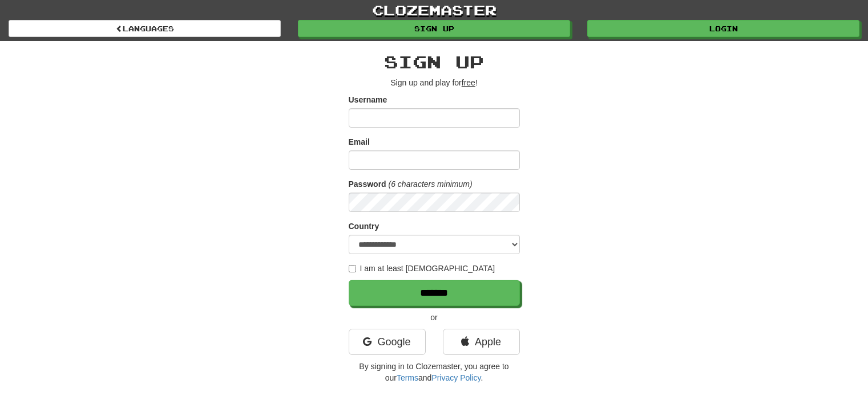 This screenshot has height=396, width=868. What do you see at coordinates (434, 83) in the screenshot?
I see `p: Sign up and play for !` at bounding box center [434, 83].